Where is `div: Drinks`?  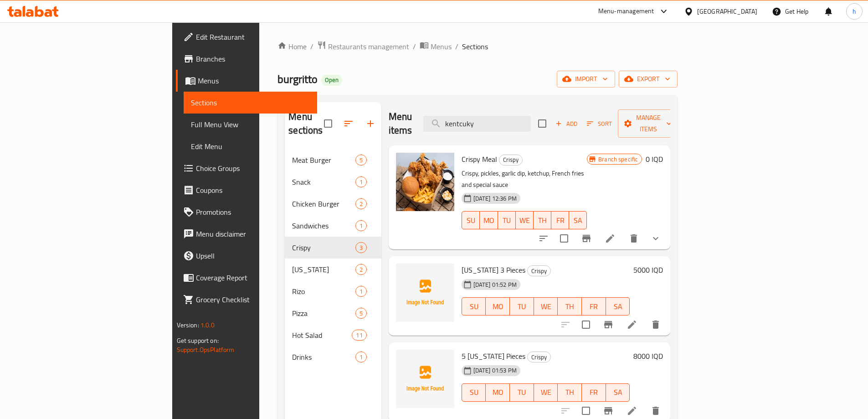
div: Drinks is located at coordinates (323, 357).